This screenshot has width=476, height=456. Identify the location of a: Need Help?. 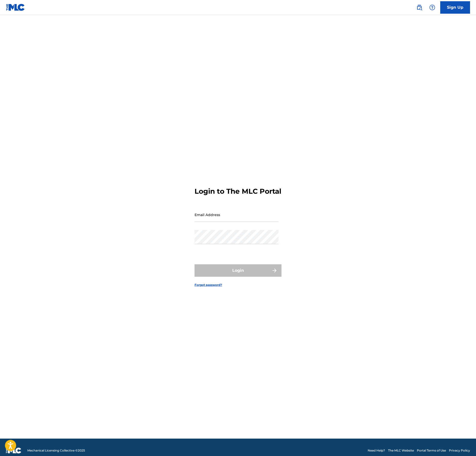
(377, 450).